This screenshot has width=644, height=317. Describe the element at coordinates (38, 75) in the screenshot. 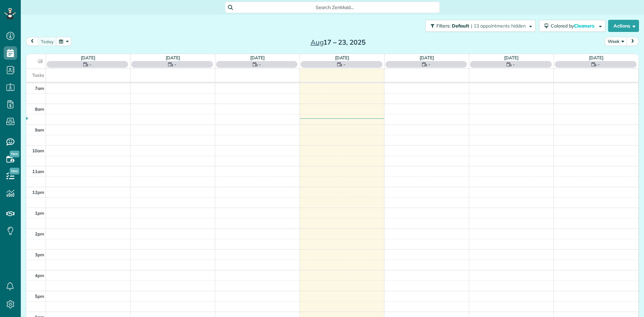

I see `span: Tasks` at that location.